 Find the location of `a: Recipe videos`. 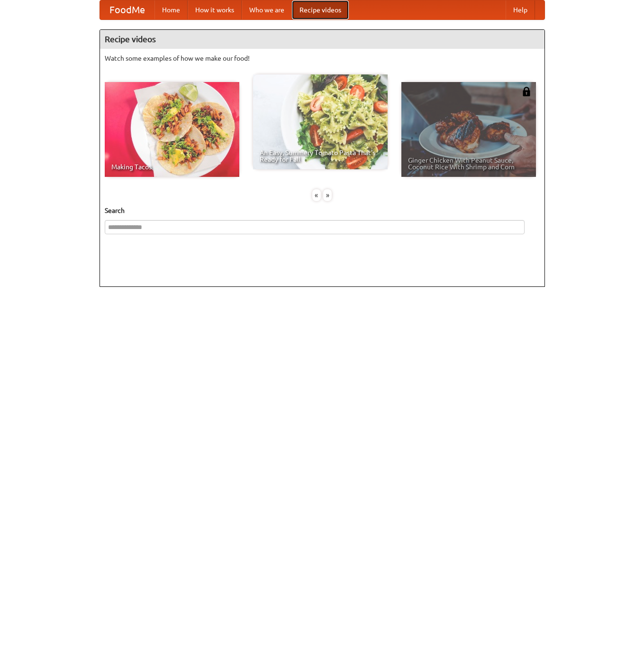

a: Recipe videos is located at coordinates (320, 10).